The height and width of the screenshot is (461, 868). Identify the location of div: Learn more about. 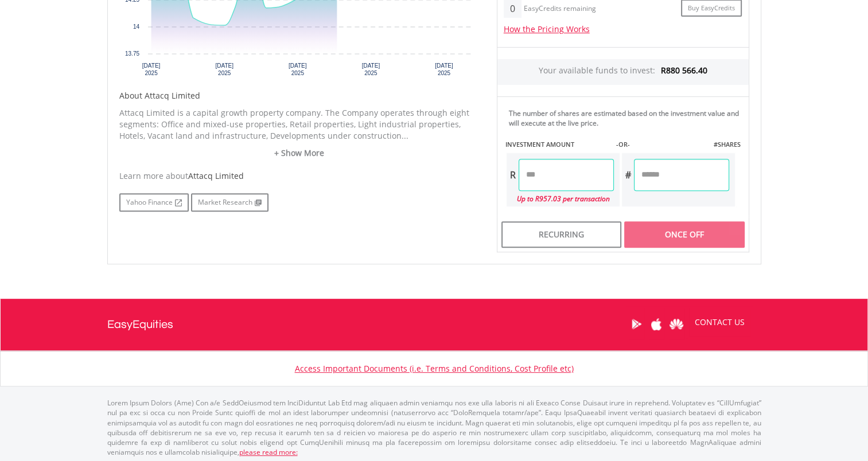
(300, 176).